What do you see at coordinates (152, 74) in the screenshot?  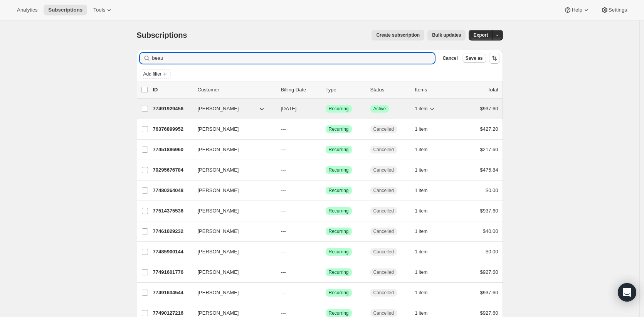 I see `span: Add filter` at bounding box center [152, 74].